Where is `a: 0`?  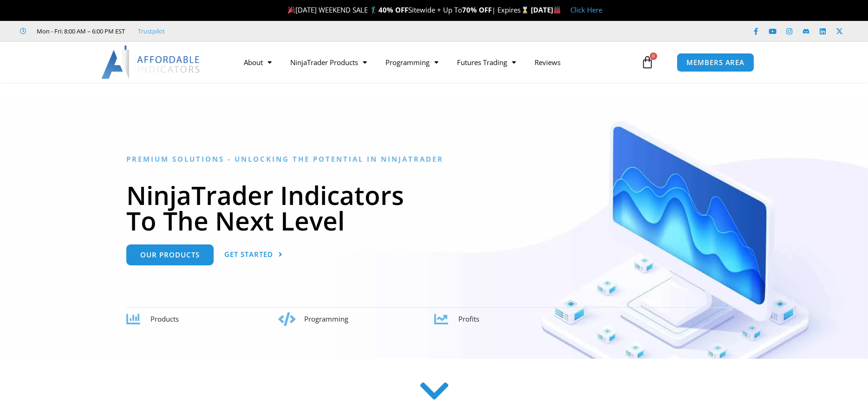
a: 0 is located at coordinates (648, 63).